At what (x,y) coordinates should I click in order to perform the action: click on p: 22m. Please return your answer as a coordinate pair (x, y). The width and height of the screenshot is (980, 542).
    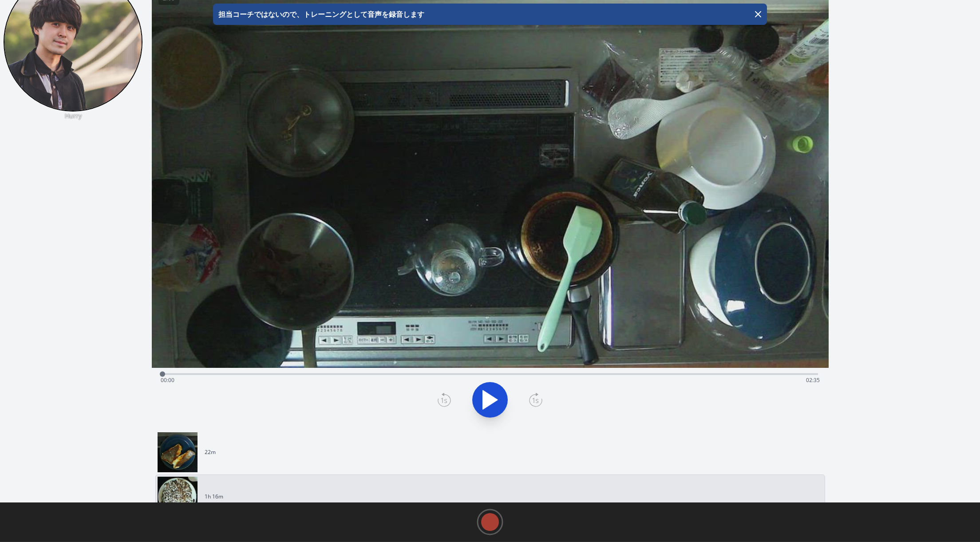
    Looking at the image, I should click on (210, 452).